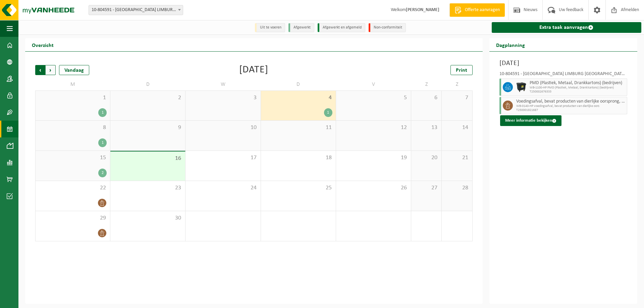  I want to click on li: Non-conformiteit, so click(387, 27).